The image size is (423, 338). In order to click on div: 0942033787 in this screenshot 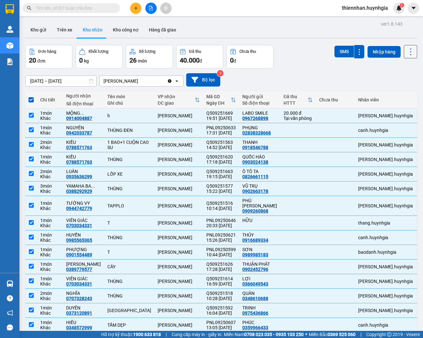, I will do `click(79, 133)`.